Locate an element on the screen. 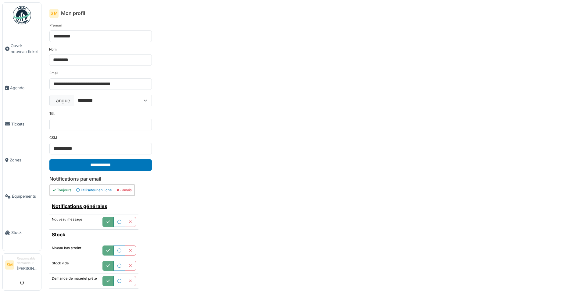 This screenshot has width=583, height=293. a: Équipements is located at coordinates (22, 196).